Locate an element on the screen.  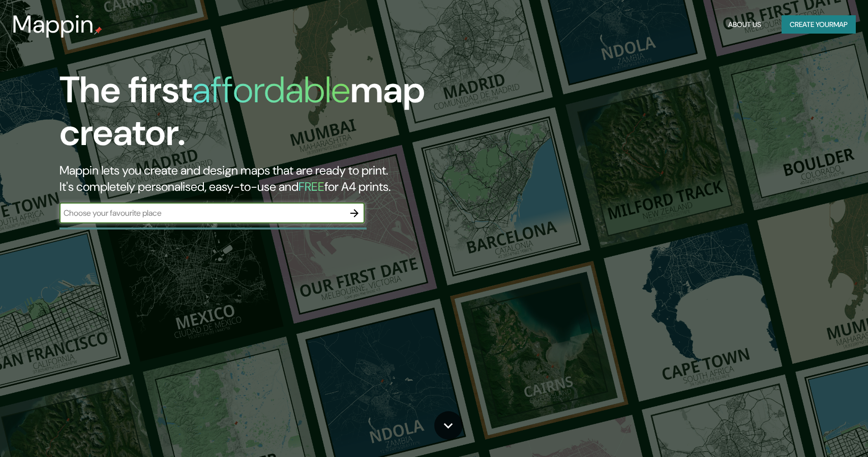
h1: The first map creator. is located at coordinates (277, 116).